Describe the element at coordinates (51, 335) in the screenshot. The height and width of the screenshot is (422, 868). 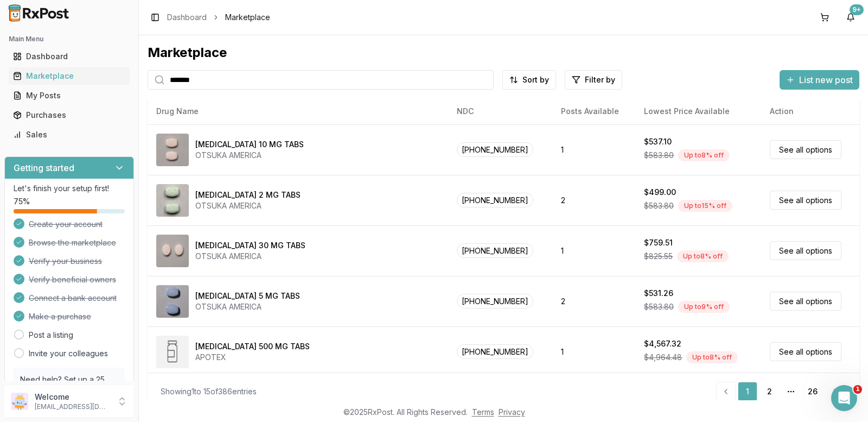
I see `a: Post a listing` at that location.